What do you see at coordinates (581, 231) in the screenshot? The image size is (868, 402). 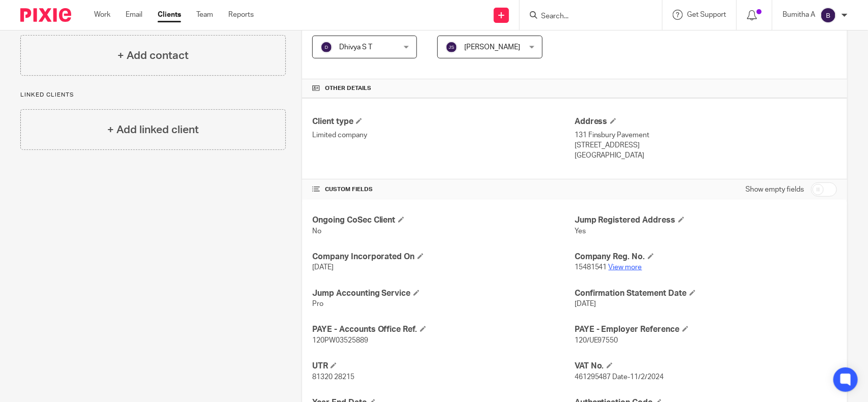 I see `span: Yes` at bounding box center [581, 231].